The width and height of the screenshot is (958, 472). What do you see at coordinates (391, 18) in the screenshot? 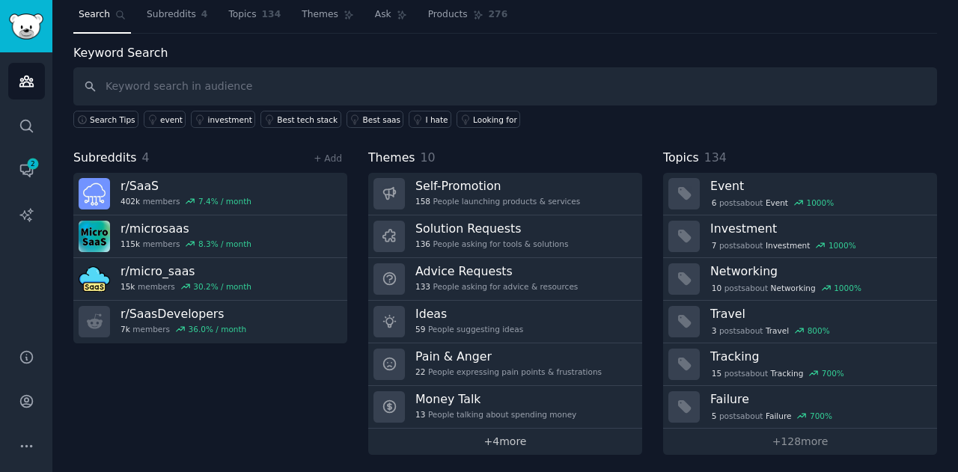
I see `a: Ask` at bounding box center [391, 18].